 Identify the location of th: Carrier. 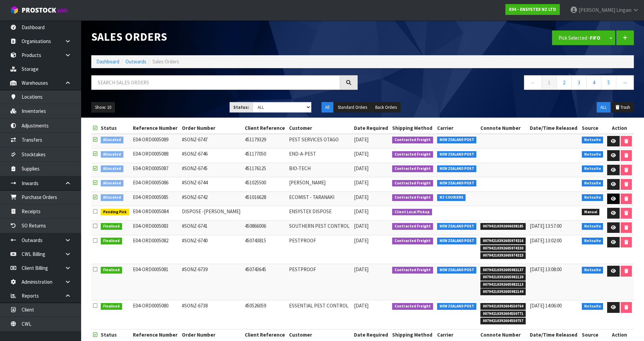
(458, 335).